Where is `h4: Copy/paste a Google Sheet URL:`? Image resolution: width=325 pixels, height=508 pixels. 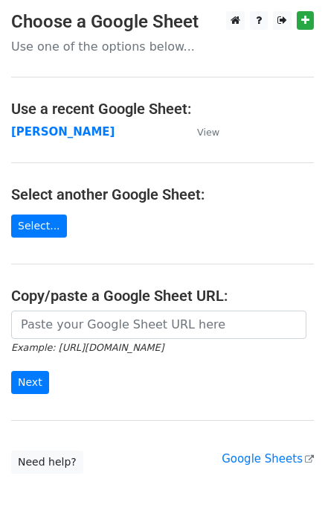
h4: Copy/paste a Google Sheet URL: is located at coordinates (162, 296).